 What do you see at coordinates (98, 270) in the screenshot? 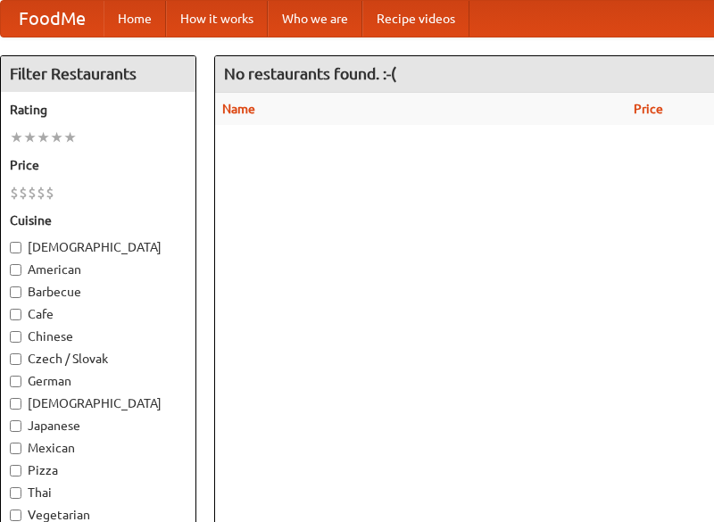
I see `label: American` at bounding box center [98, 270].